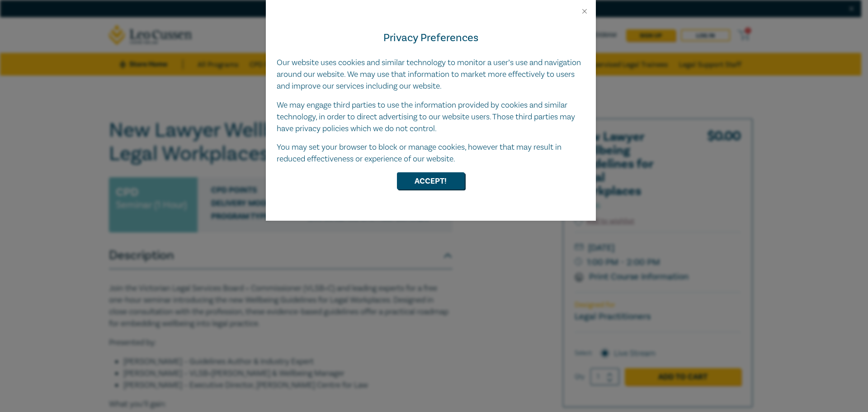 The height and width of the screenshot is (412, 868). What do you see at coordinates (431, 38) in the screenshot?
I see `h4: Privacy Preferences` at bounding box center [431, 38].